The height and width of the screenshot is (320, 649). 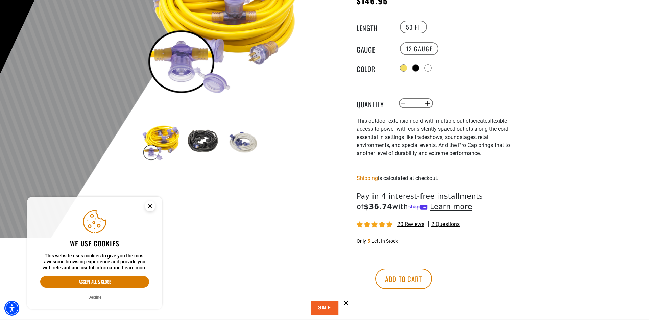 What do you see at coordinates (373, 103) in the screenshot?
I see `label: Quantity` at bounding box center [373, 103].